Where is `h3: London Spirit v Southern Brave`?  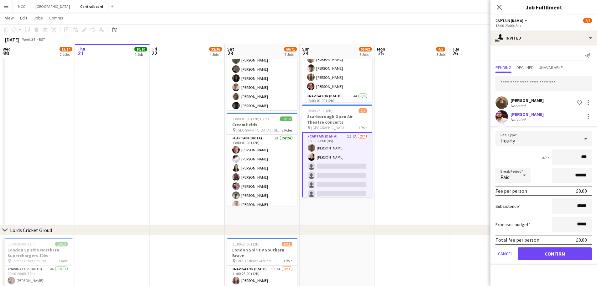
h3: London Spirit v Southern Brave is located at coordinates (263, 252).